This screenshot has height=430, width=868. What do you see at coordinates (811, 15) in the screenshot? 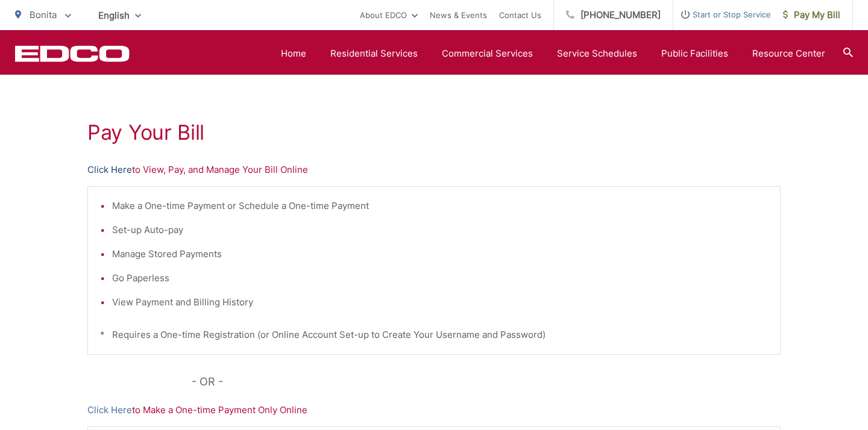
I see `span: Pay My Bill` at bounding box center [811, 15].